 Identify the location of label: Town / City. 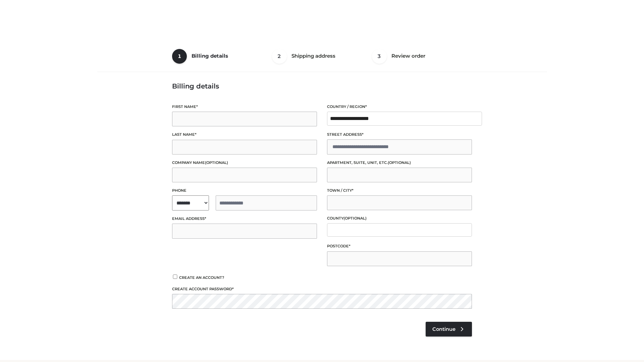
(399, 190).